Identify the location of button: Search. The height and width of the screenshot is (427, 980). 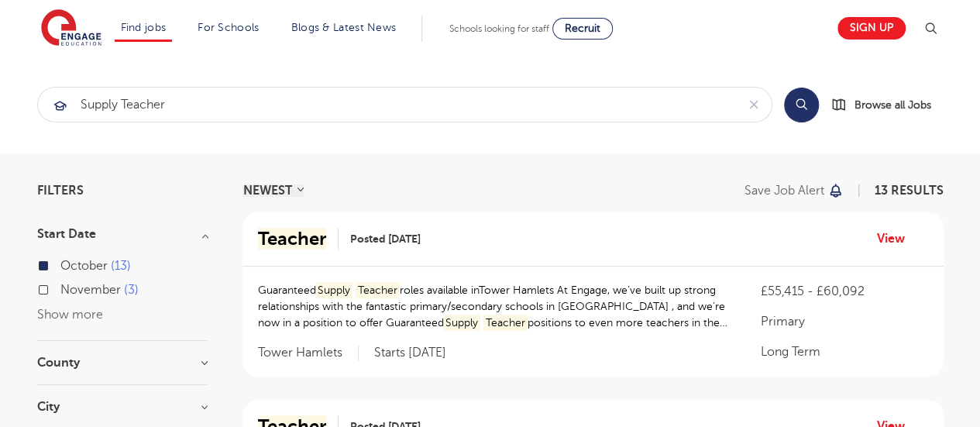
(801, 105).